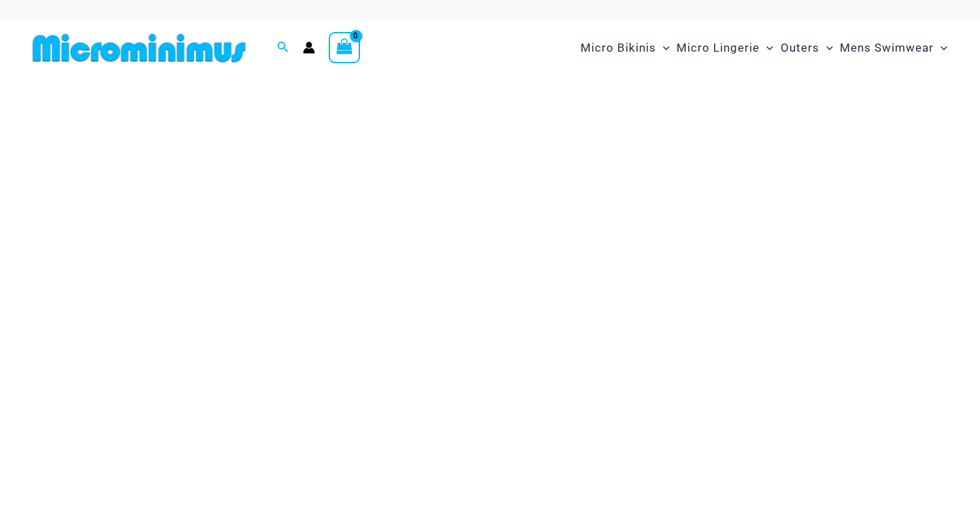  Describe the element at coordinates (807, 48) in the screenshot. I see `a: OutersMenu ToggleMenu Toggle` at that location.